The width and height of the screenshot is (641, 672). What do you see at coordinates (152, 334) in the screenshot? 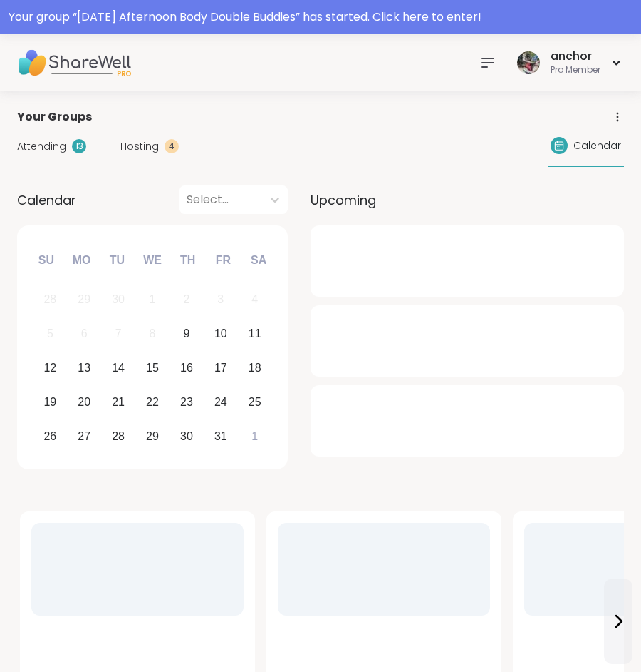
I see `div: Not available Wednesday, October 8th, 2025` at bounding box center [152, 334].